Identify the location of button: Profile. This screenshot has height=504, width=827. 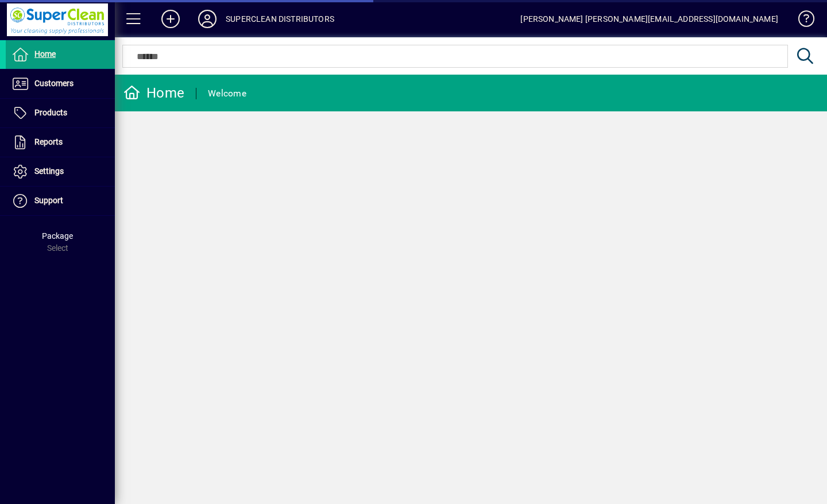
(208, 19).